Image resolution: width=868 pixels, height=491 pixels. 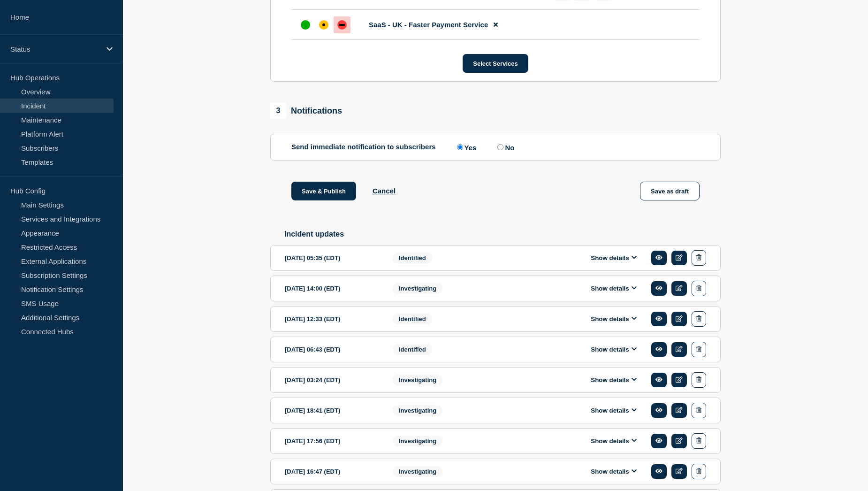 I want to click on button: Cancel, so click(x=384, y=190).